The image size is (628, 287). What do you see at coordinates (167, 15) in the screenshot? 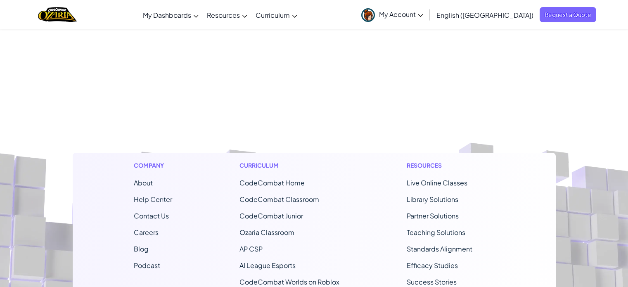
I see `span: My Dashboards` at bounding box center [167, 15].